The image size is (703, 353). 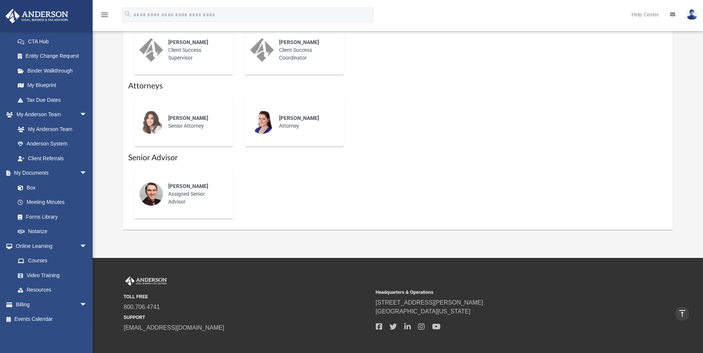 I want to click on a: My Documentsarrow_drop_down, so click(x=50, y=173).